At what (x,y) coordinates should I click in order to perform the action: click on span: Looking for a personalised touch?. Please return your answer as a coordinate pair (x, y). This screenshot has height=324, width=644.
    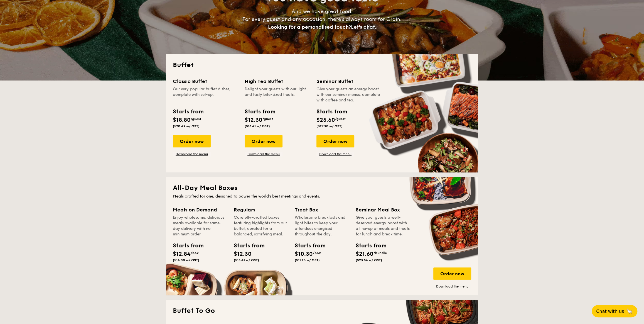
    Looking at the image, I should click on (310, 27).